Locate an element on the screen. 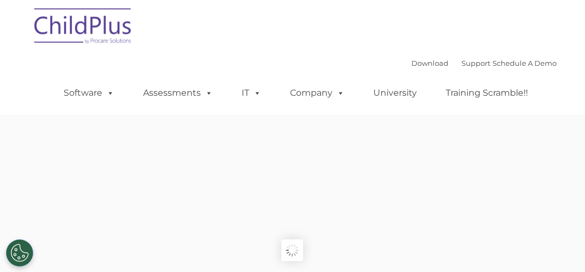  a: Company is located at coordinates (317, 93).